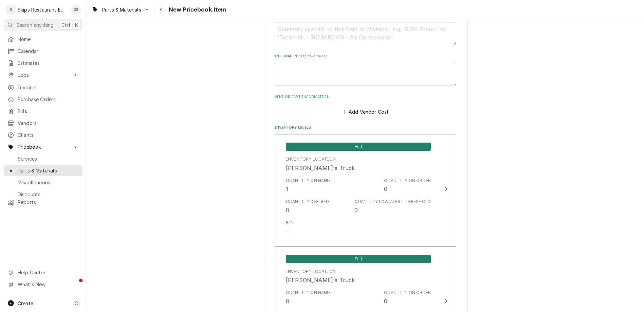 Image resolution: width=644 pixels, height=312 pixels. What do you see at coordinates (48, 272) in the screenshot?
I see `span: Help Center` at bounding box center [48, 272].